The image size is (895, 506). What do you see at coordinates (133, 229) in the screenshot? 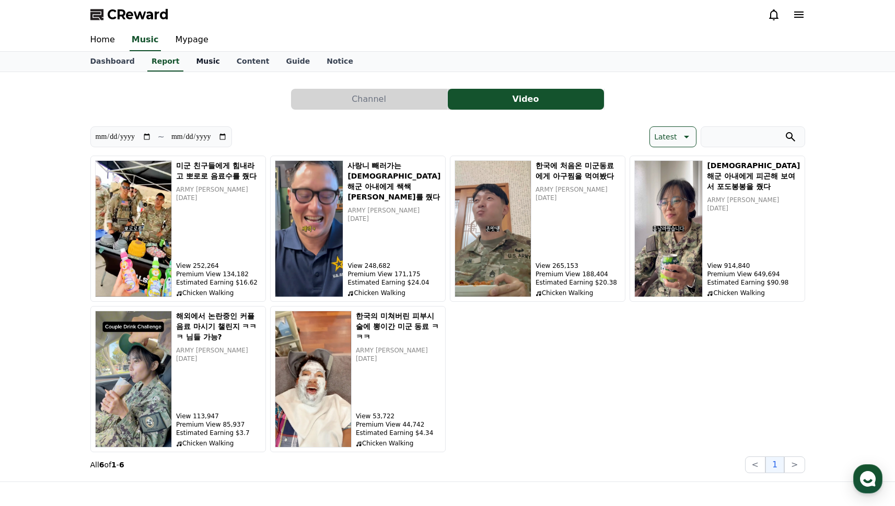
I see `img: 미군 친구들에게 힘내라고 뽀로로 음료수를 줬다` at bounding box center [133, 229].